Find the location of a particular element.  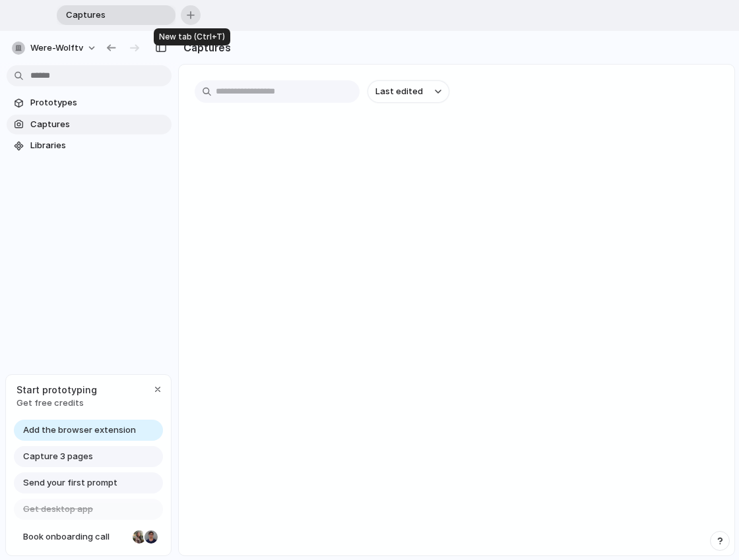

span: Last edited is located at coordinates (399, 92).